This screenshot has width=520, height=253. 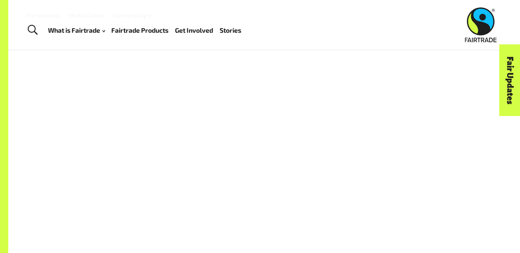 What do you see at coordinates (77, 30) in the screenshot?
I see `a: What is Fairtrade` at bounding box center [77, 30].